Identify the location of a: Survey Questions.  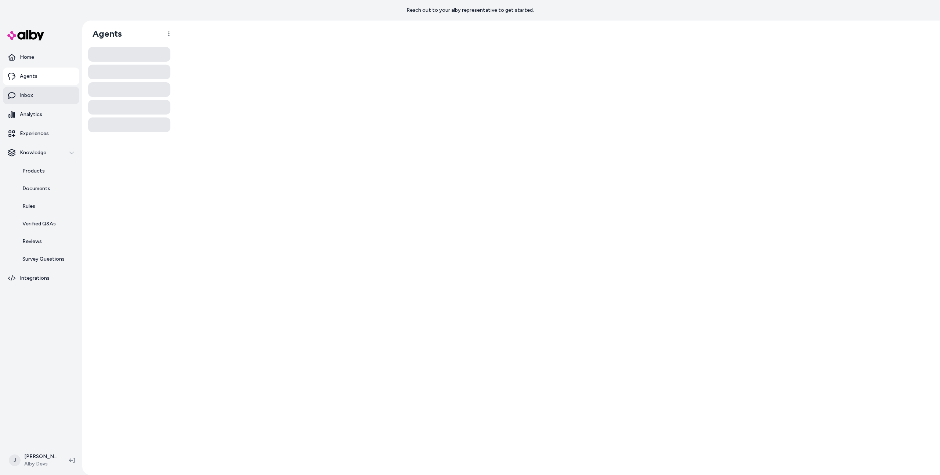
(47, 259).